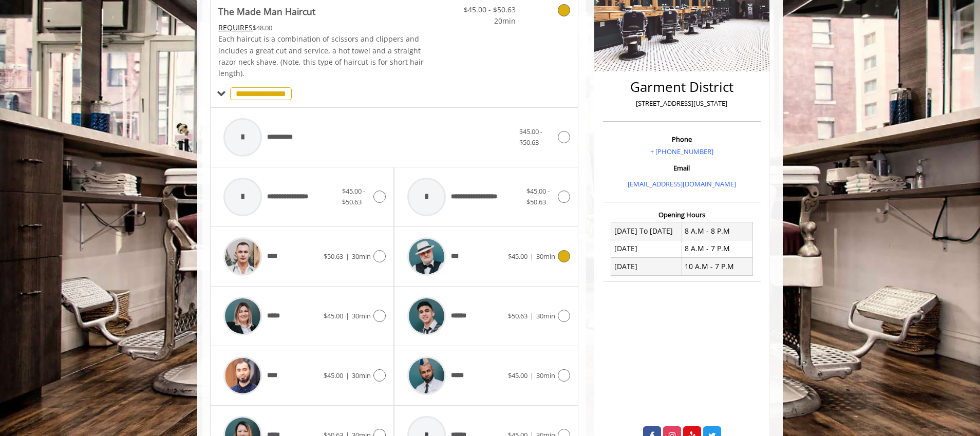 This screenshot has height=436, width=980. Describe the element at coordinates (682, 168) in the screenshot. I see `h3: Email` at that location.